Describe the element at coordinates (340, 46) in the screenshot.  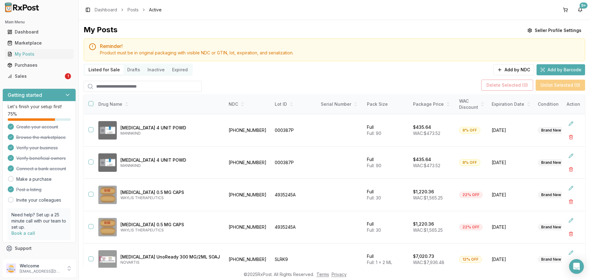
I see `h5: Reminder!` at that location.